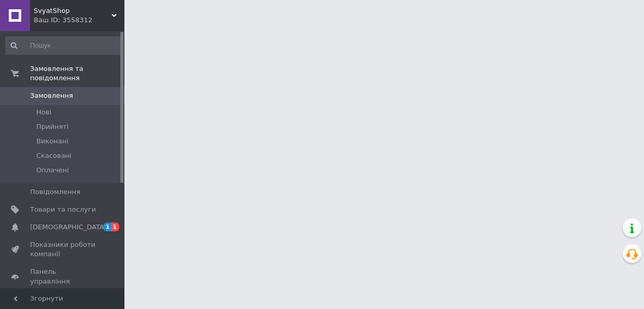  Describe the element at coordinates (63, 277) in the screenshot. I see `span: Панель управління` at that location.